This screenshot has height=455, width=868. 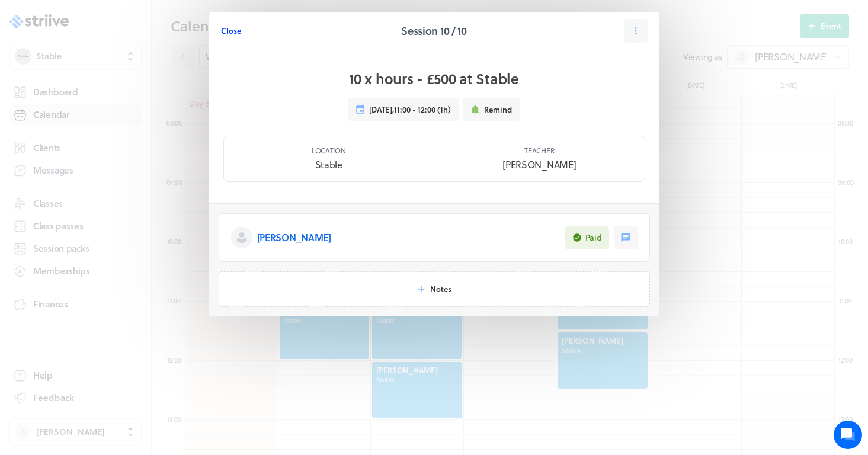 What do you see at coordinates (491, 110) in the screenshot?
I see `button: Remind` at bounding box center [491, 110].